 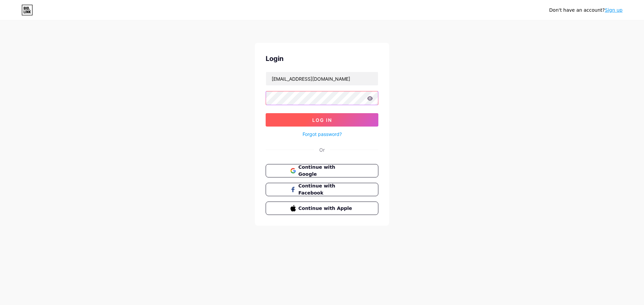 What do you see at coordinates (322, 190) in the screenshot?
I see `a: Continue with Facebook` at bounding box center [322, 190].